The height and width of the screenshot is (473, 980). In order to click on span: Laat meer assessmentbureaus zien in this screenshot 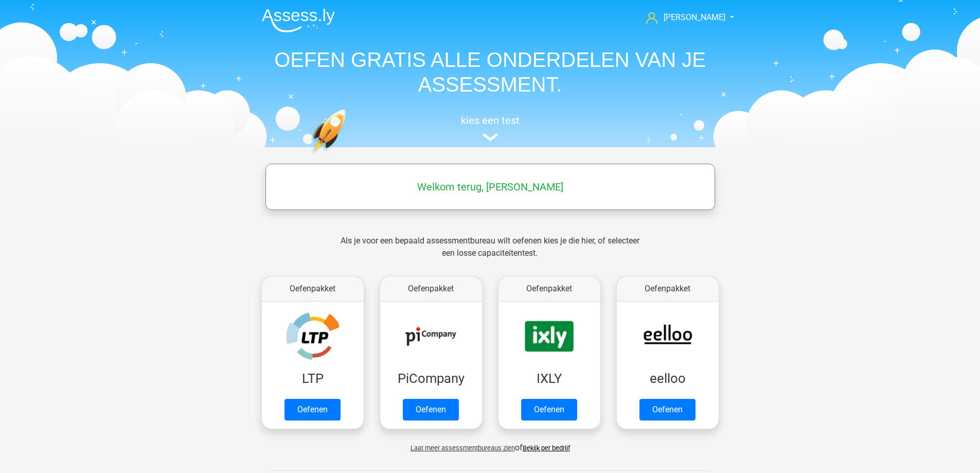, I will do `click(463, 448)`.